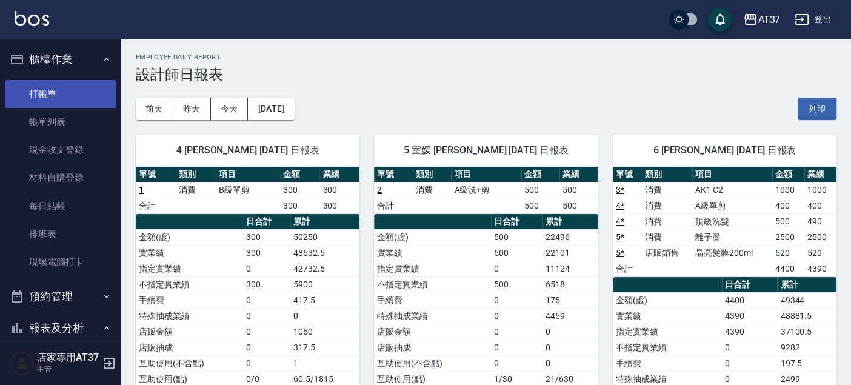  I want to click on button: 列印, so click(817, 108).